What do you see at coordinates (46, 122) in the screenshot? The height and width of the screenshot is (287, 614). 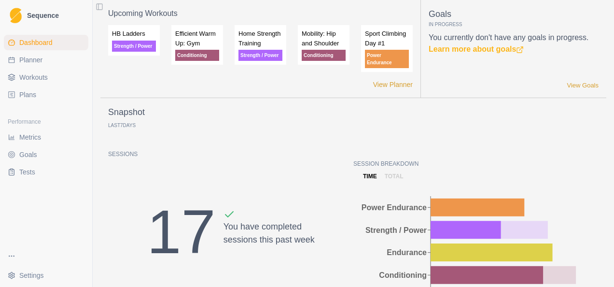 I see `div: Performance` at bounding box center [46, 122].